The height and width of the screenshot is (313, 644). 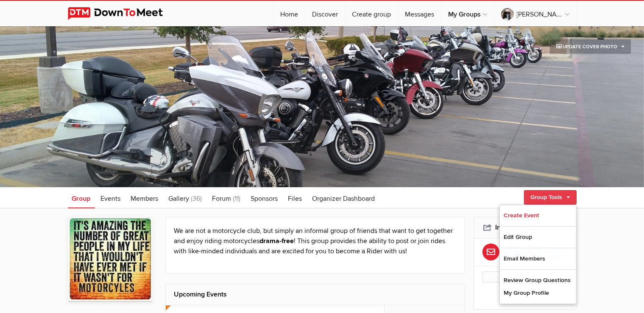 I want to click on a: Messages, so click(x=419, y=14).